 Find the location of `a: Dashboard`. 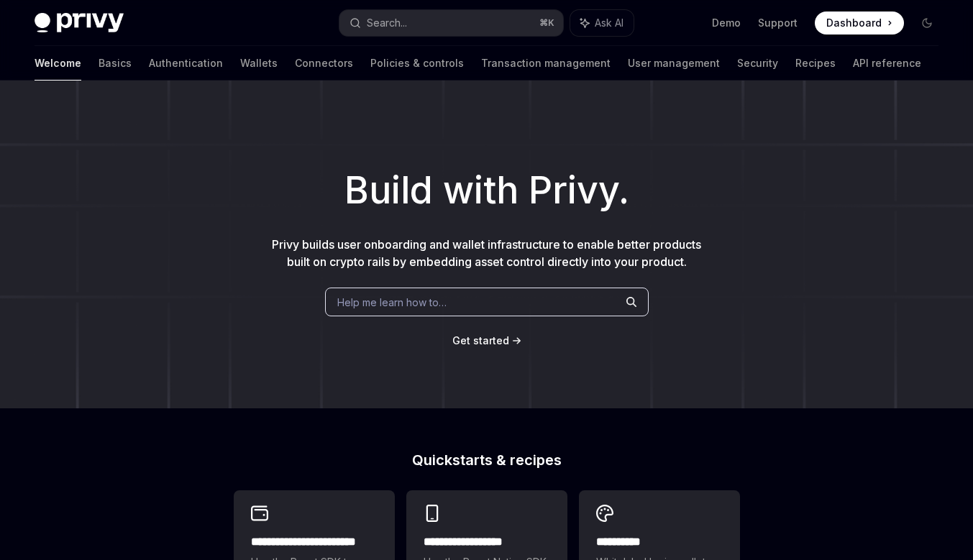

a: Dashboard is located at coordinates (860, 23).